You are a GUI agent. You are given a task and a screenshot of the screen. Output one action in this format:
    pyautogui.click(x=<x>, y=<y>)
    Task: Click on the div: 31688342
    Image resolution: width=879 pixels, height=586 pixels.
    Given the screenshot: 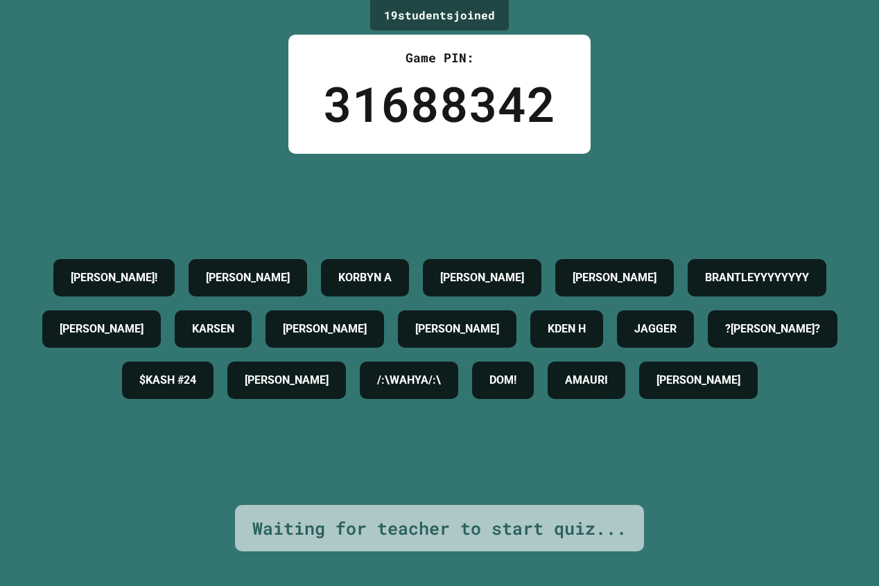 What is the action you would take?
    pyautogui.click(x=439, y=103)
    